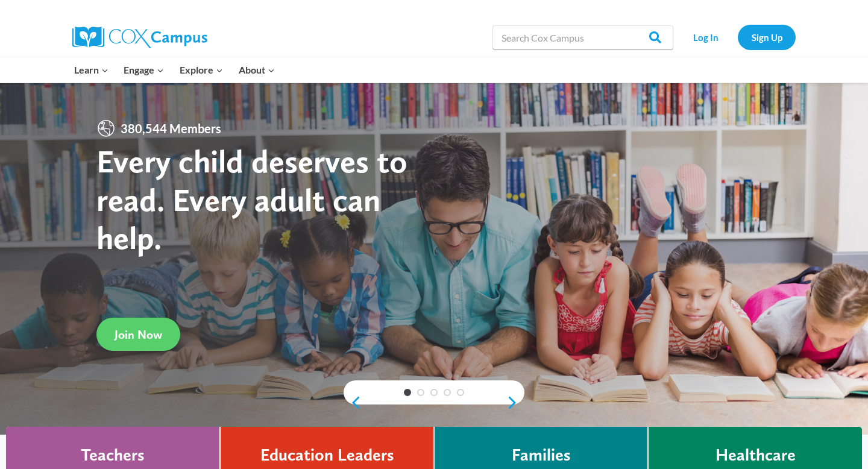  I want to click on strong: Every child deserves to read. Every adult can help., so click(252, 199).